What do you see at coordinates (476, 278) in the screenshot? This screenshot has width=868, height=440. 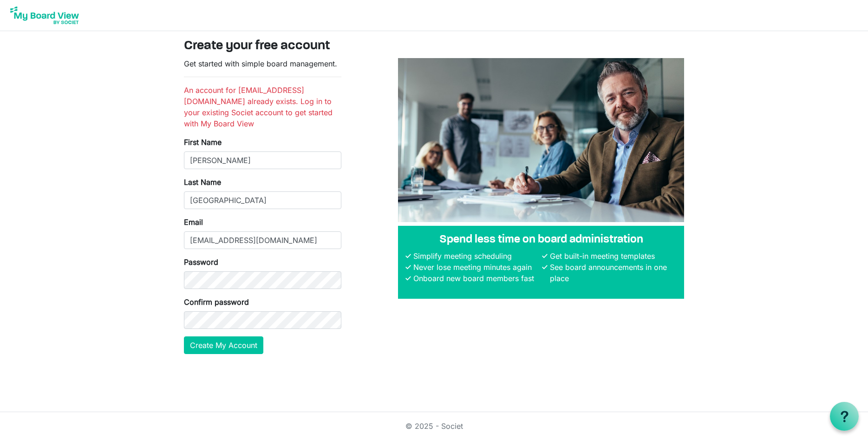 I see `li: Onboard new board members fast` at bounding box center [476, 278].